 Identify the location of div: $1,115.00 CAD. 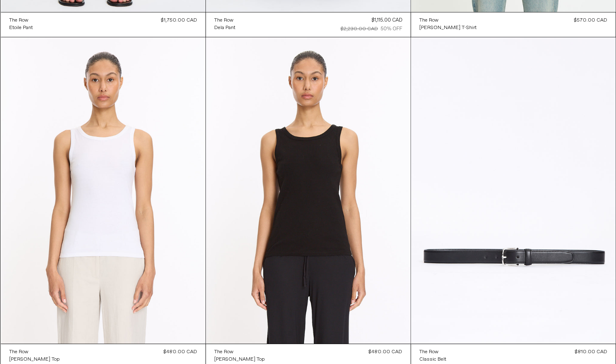
(387, 21).